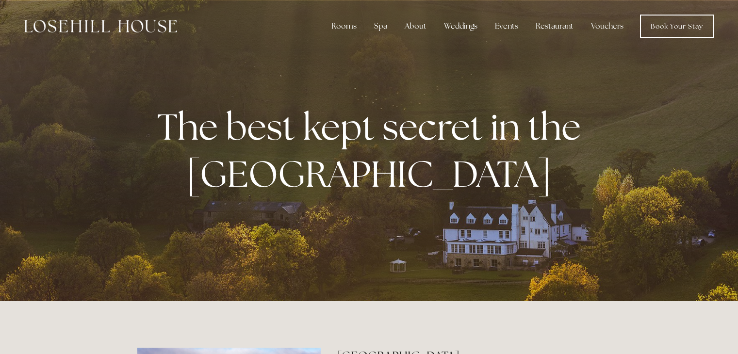  I want to click on img: Losehill House, so click(100, 26).